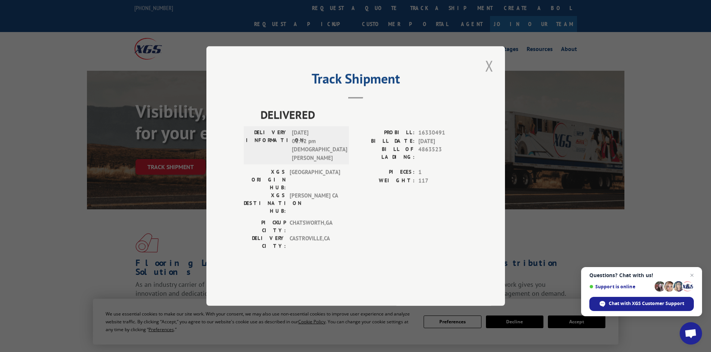 The width and height of the screenshot is (711, 352). Describe the element at coordinates (364, 115) in the screenshot. I see `span: DELIVERED` at that location.